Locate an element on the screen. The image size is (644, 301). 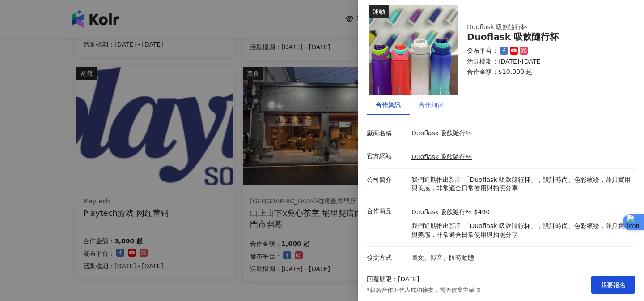
p: 合作商品 is located at coordinates (387, 211).